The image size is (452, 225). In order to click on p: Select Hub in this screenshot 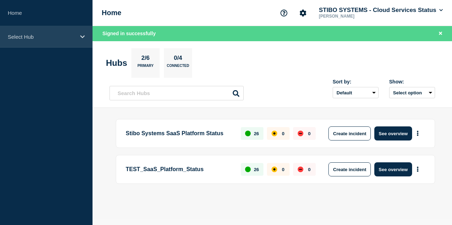, I will do `click(42, 37)`.